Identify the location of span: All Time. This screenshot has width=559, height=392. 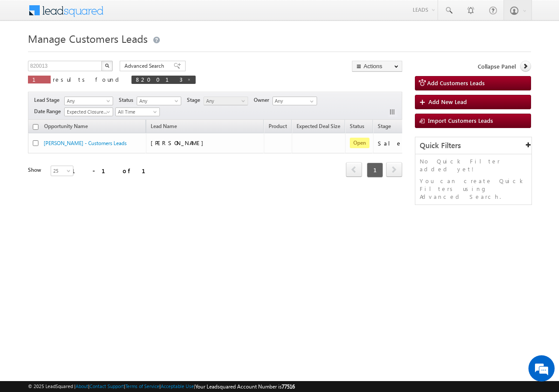
(136, 112).